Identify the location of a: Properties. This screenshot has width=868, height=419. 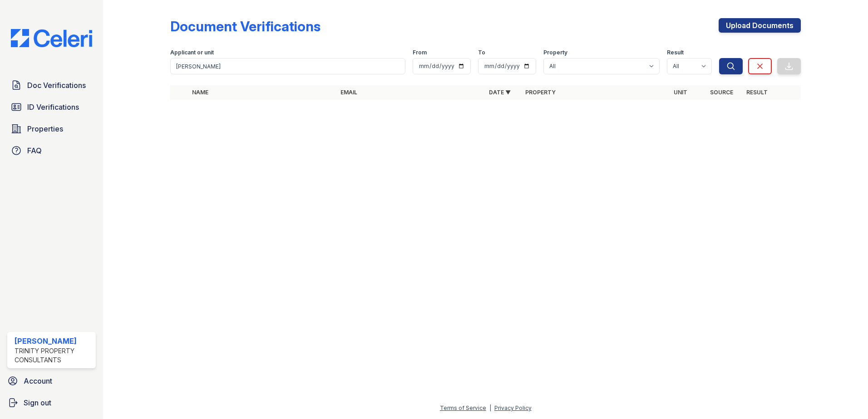
(52, 129).